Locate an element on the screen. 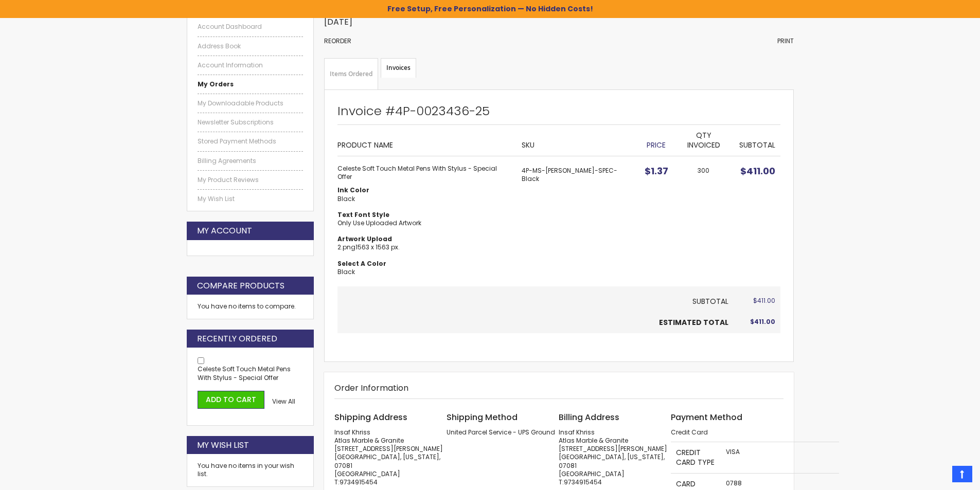 This screenshot has width=980, height=490. span: Billing Address is located at coordinates (589, 417).